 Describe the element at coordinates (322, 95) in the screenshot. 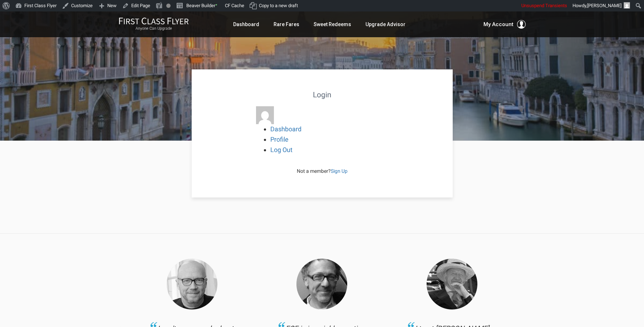

I see `strong: Login` at that location.